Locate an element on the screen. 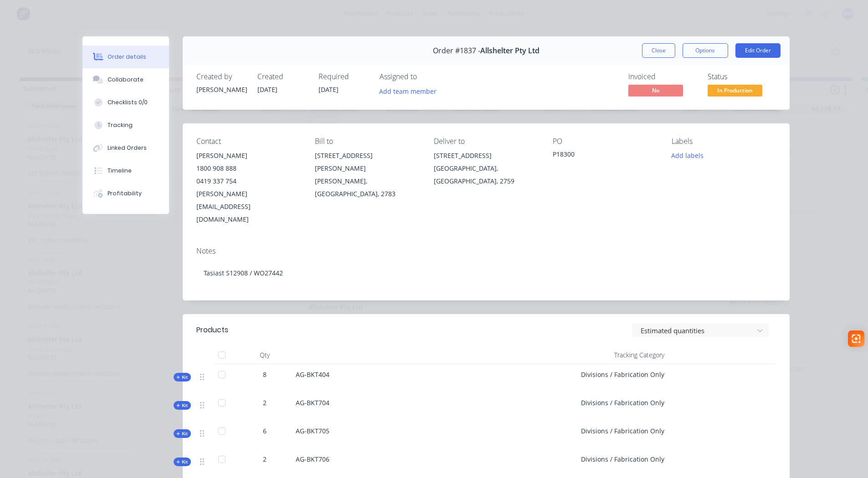  span: Allshelter Pty Ltd is located at coordinates (510, 50).